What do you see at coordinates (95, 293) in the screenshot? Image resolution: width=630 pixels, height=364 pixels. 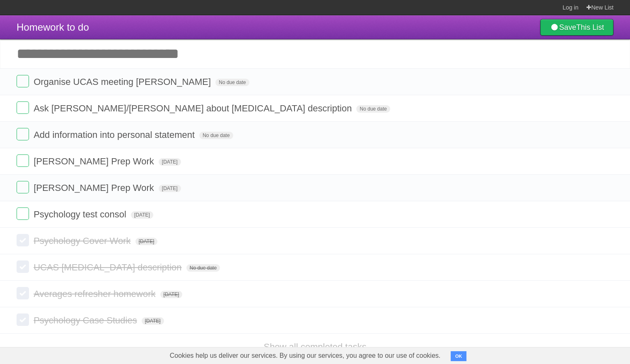 I see `span: Averages refresher homework` at bounding box center [95, 293].